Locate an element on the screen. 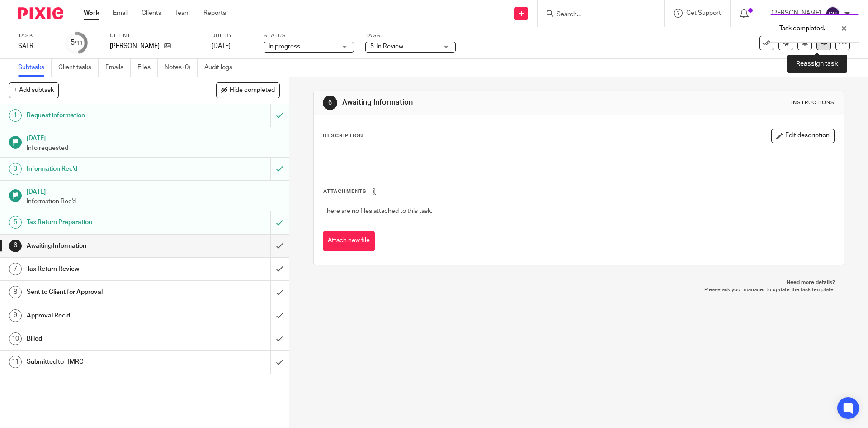 The image size is (868, 428). img: Pixie is located at coordinates (41, 13).